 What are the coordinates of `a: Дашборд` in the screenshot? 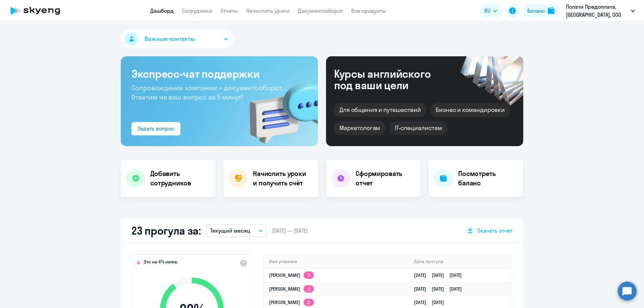 It's located at (162, 11).